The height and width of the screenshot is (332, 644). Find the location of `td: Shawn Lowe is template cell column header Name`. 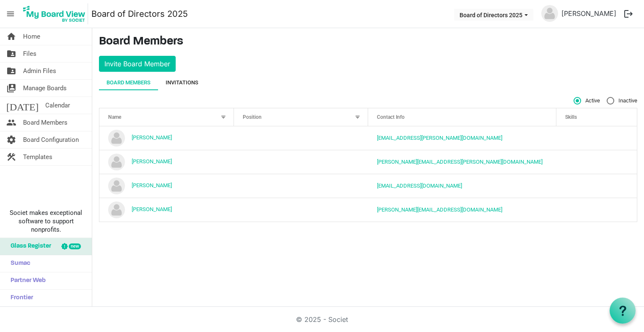

td: Shawn Lowe is template cell column header Name is located at coordinates (166, 210).